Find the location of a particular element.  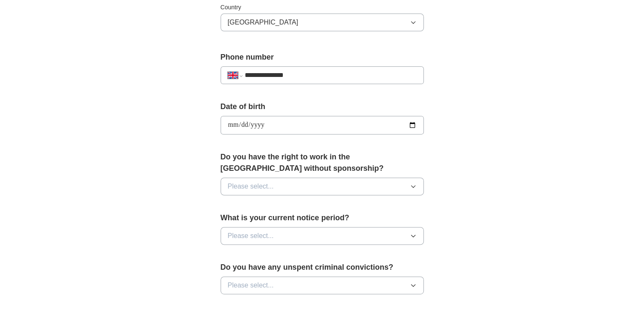

label: Date of birth is located at coordinates (322, 106).